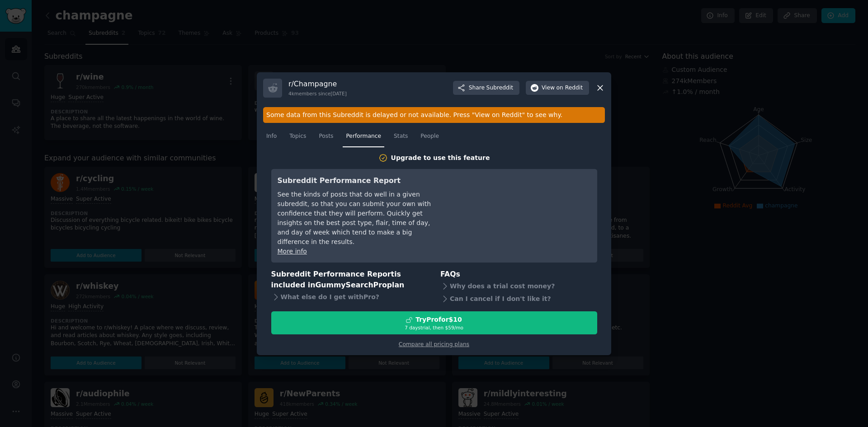  What do you see at coordinates (557, 88) in the screenshot?
I see `button: Viewon Reddit` at bounding box center [557, 88].